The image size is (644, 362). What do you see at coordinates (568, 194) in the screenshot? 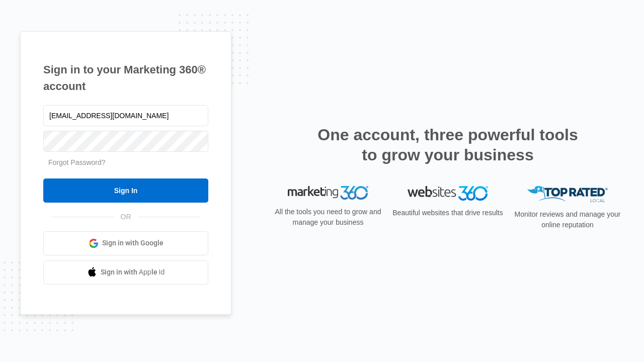
I see `img: Top Rated Local` at bounding box center [568, 194].